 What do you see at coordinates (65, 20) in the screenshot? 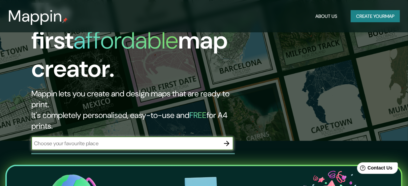
I see `img: mappin-pin` at bounding box center [65, 20].